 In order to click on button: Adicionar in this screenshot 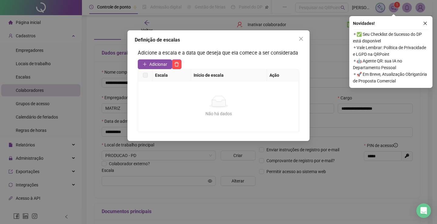, I will do `click(155, 64)`.